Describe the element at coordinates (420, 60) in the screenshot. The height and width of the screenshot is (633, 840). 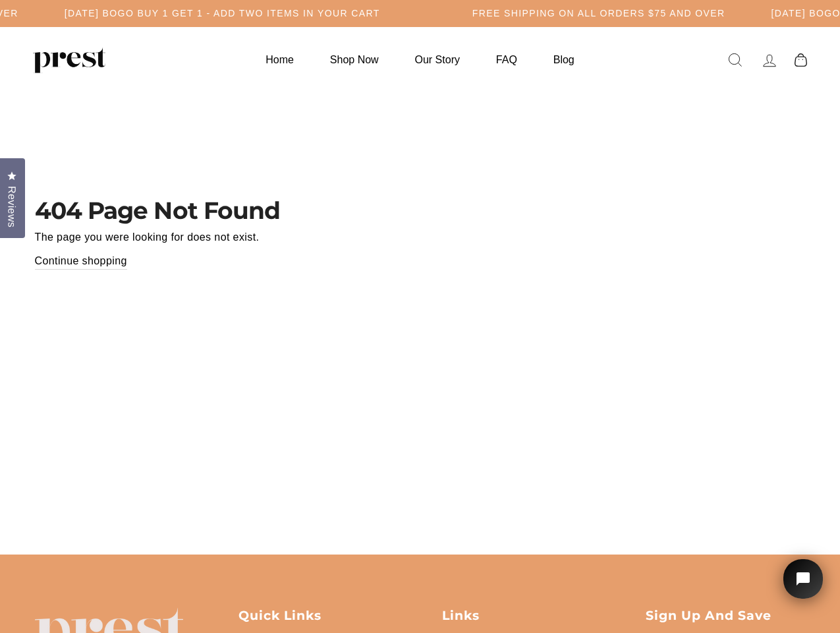
I see `ul: Primary` at that location.